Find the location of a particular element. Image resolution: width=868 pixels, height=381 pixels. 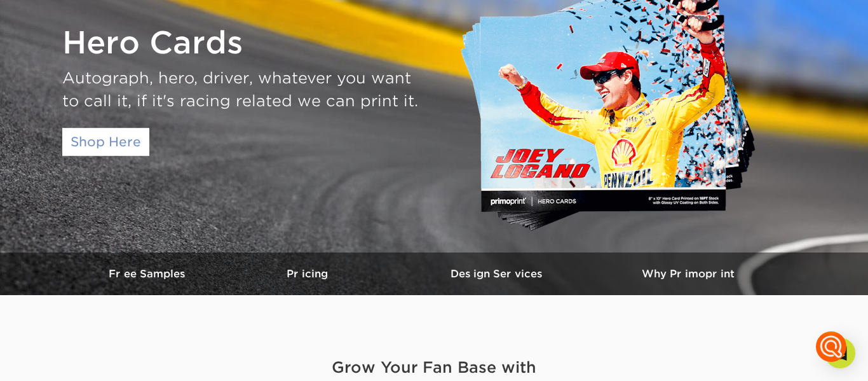

a: Design Services is located at coordinates (497, 273).